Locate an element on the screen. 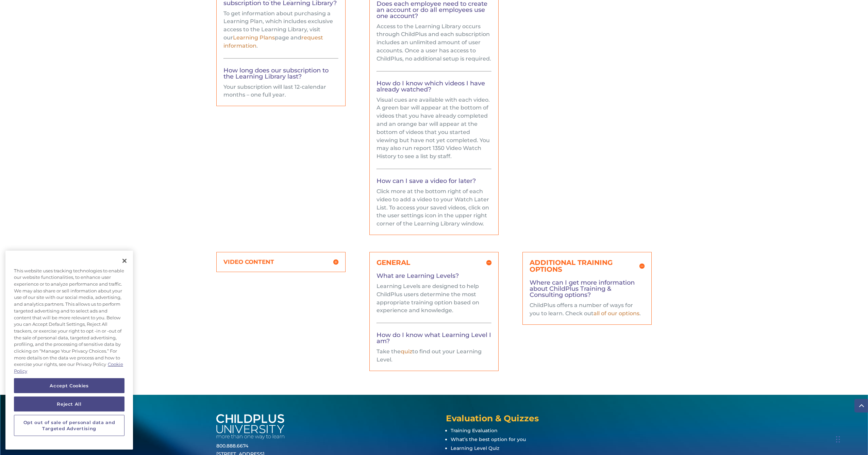  div: Privacy is located at coordinates (69, 350).